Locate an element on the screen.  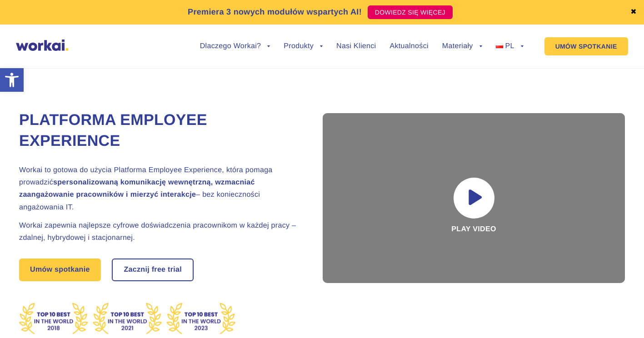
h1: Platforma Employee Experience is located at coordinates (160, 131).